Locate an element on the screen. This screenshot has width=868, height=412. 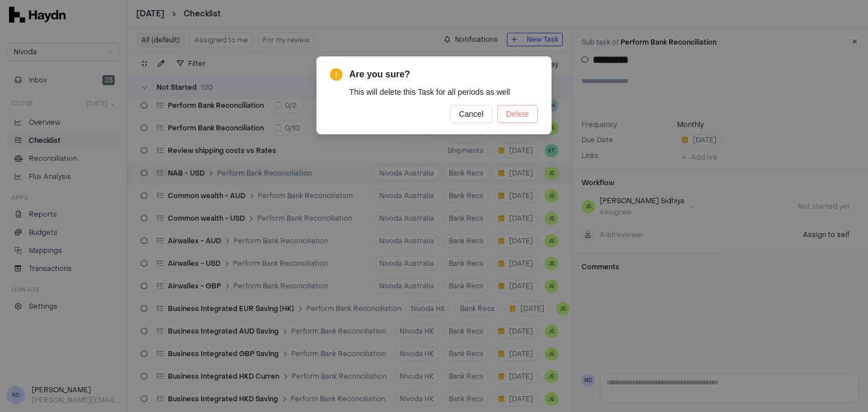
button: Cancel is located at coordinates (472, 114).